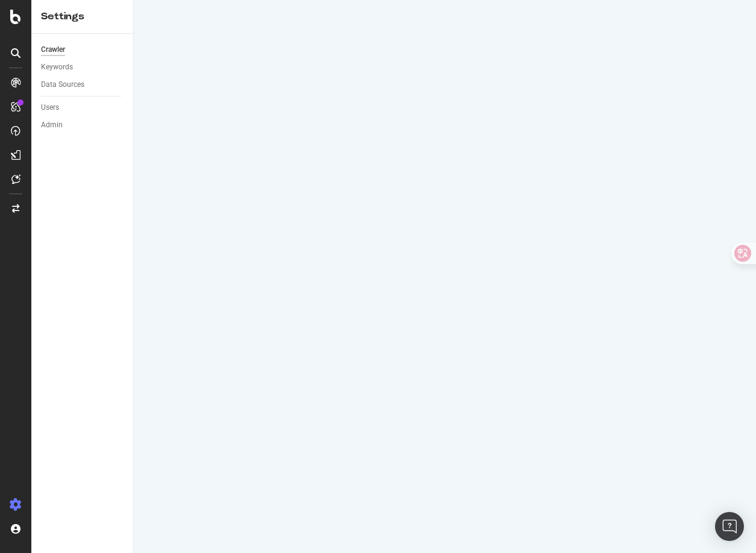 The width and height of the screenshot is (756, 553). What do you see at coordinates (82, 85) in the screenshot?
I see `a: Data Sources` at bounding box center [82, 85].